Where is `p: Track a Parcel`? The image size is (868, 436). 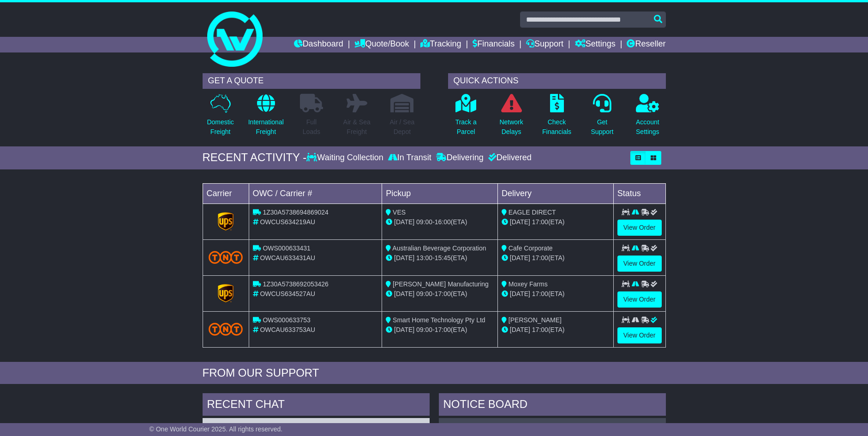 p: Track a Parcel is located at coordinates (466, 127).